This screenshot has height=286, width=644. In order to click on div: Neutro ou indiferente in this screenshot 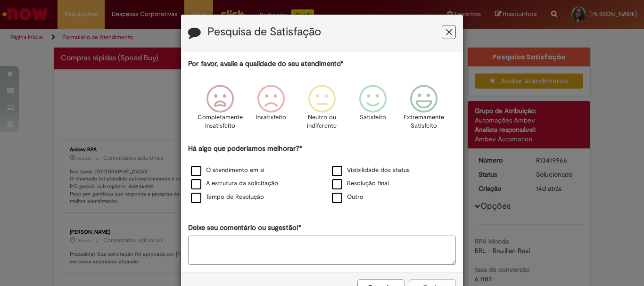, I will do `click(322, 110)`.